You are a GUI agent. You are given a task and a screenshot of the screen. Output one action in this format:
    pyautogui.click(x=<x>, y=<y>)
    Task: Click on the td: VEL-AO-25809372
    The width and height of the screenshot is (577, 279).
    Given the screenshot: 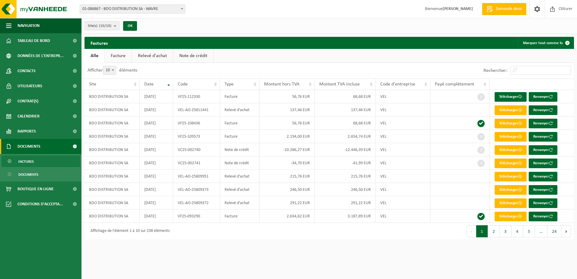 What is the action you would take?
    pyautogui.click(x=197, y=203)
    